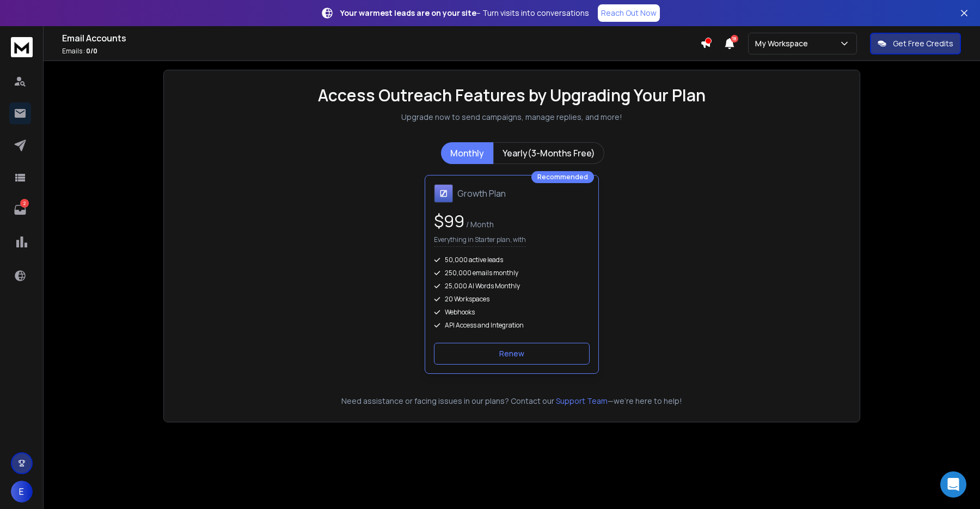  Describe the element at coordinates (512, 325) in the screenshot. I see `div: API Access and Integration` at that location.